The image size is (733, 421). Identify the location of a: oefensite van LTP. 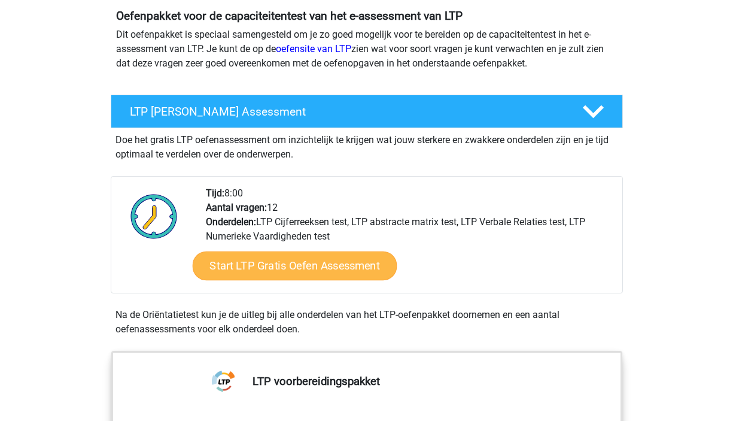
(314, 48).